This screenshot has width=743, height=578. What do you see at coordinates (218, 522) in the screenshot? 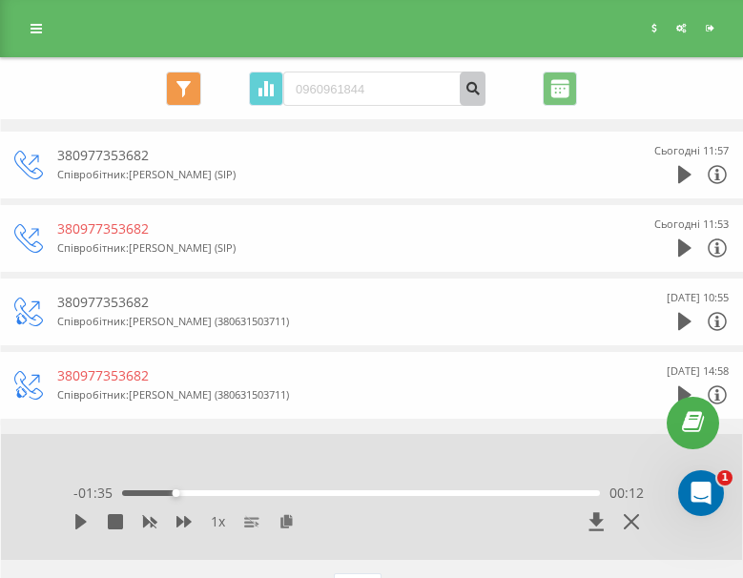
I see `span: 1 x` at bounding box center [218, 522].